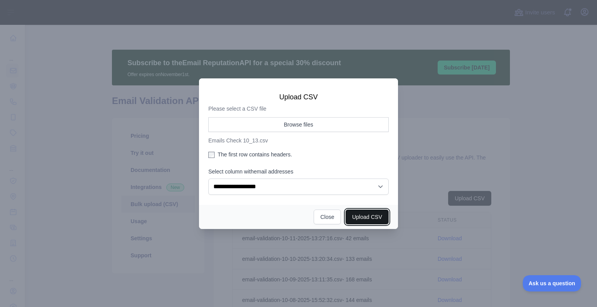  What do you see at coordinates (298, 125) in the screenshot?
I see `button: Browse files` at bounding box center [298, 125].